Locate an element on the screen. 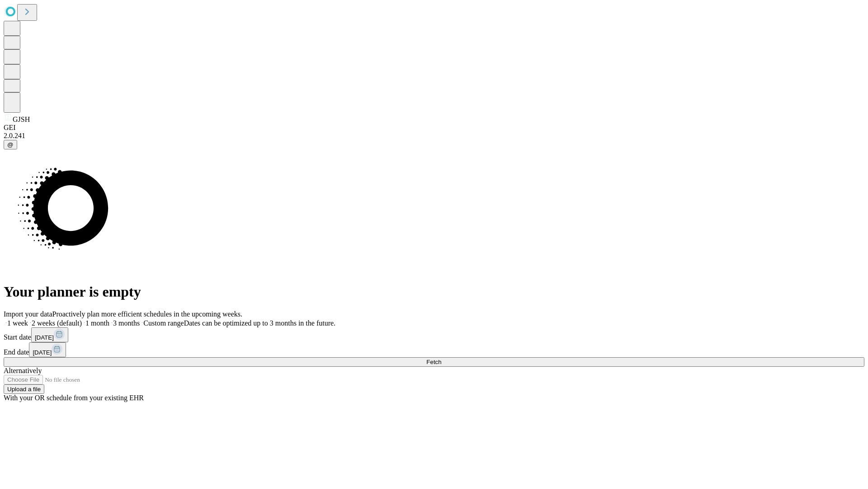  span: 3 months is located at coordinates (126, 323).